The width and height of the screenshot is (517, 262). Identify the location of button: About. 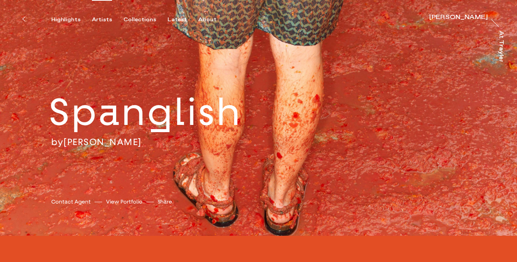
(213, 20).